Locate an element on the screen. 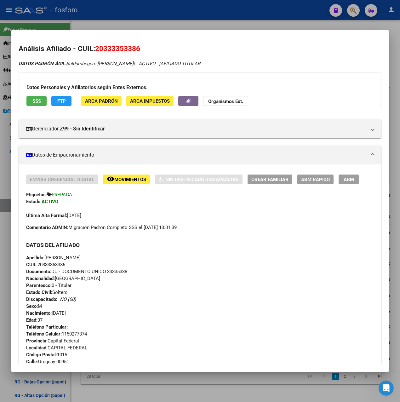 This screenshot has width=400, height=402. span: ABM Rápido is located at coordinates (316, 180).